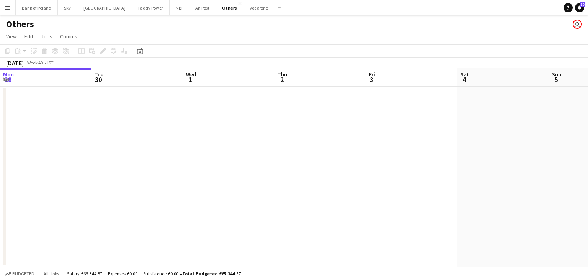  I want to click on span: 20, so click(583, 4).